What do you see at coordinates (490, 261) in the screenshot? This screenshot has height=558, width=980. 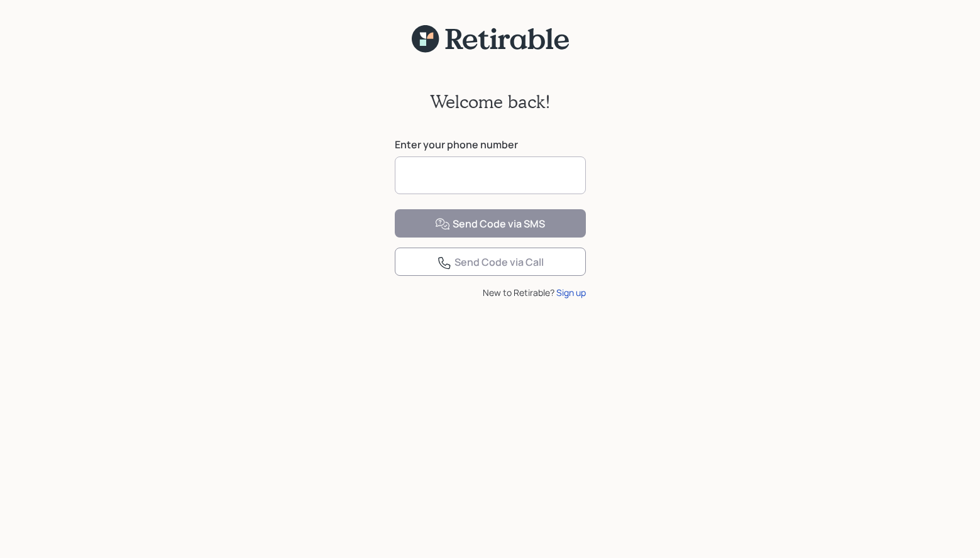 I see `button: Send Code via Call` at bounding box center [490, 261].